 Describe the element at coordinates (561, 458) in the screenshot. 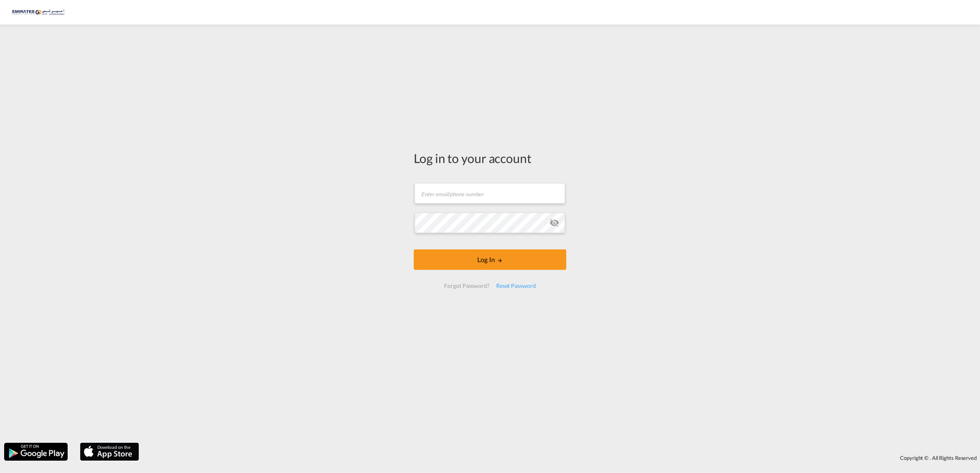

I see `div: Copyright © . All Rights Reserved` at that location.